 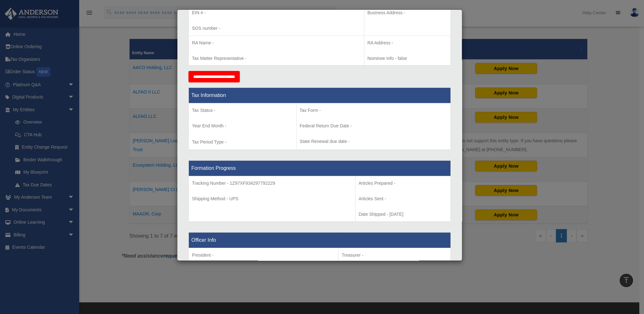 I want to click on p: Year End Month -, so click(x=242, y=126).